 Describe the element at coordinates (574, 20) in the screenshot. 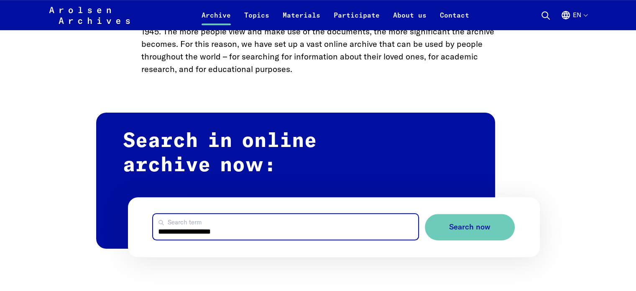

I see `button: English, language selection` at that location.